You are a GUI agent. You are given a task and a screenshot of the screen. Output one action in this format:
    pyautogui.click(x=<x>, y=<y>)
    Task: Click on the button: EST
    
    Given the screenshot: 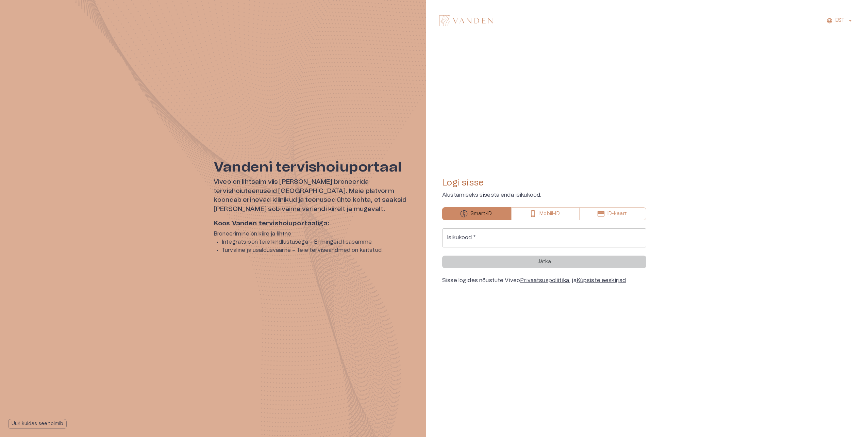 What is the action you would take?
    pyautogui.click(x=840, y=21)
    